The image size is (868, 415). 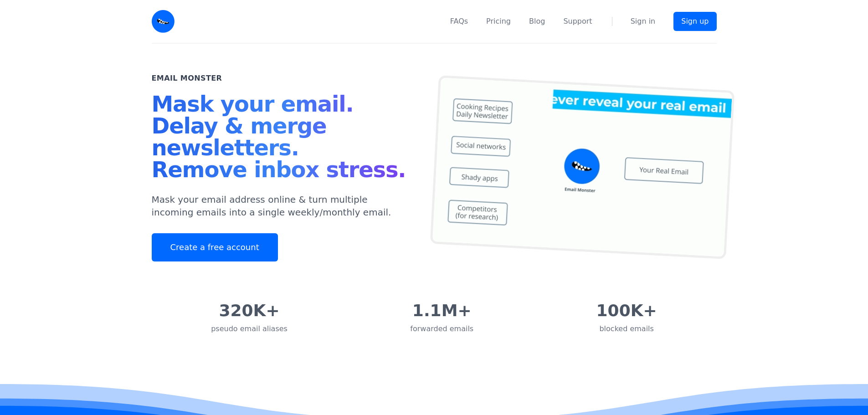 I want to click on p: Mask your email address online & turn multiple incoming emails into a single weekly/monthly email., so click(x=282, y=206).